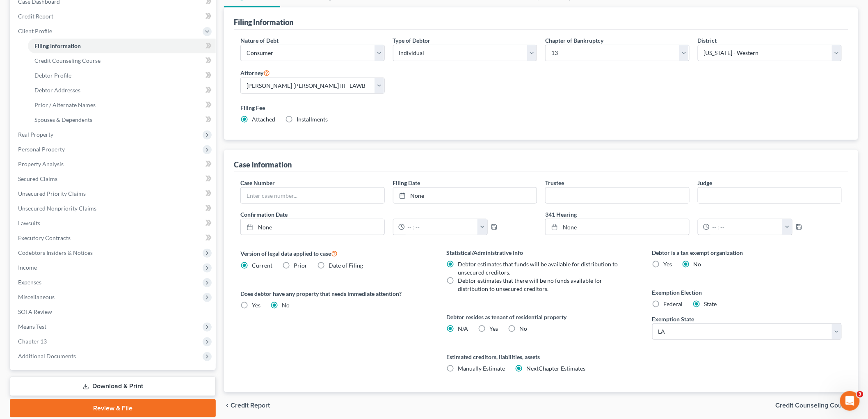  Describe the element at coordinates (673, 304) in the screenshot. I see `span: Federal` at that location.